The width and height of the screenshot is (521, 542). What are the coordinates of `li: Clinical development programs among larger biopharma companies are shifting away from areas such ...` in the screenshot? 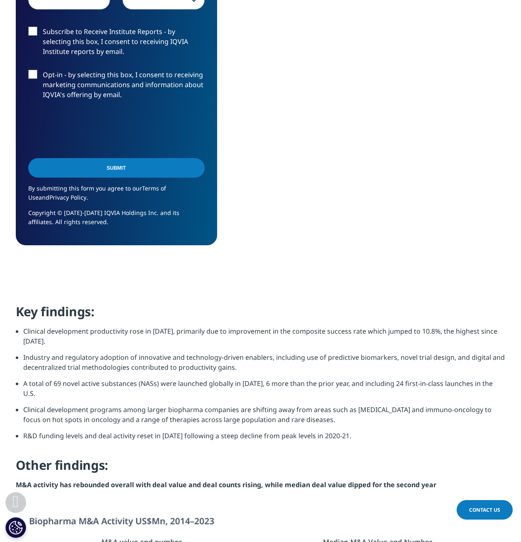 It's located at (264, 418).